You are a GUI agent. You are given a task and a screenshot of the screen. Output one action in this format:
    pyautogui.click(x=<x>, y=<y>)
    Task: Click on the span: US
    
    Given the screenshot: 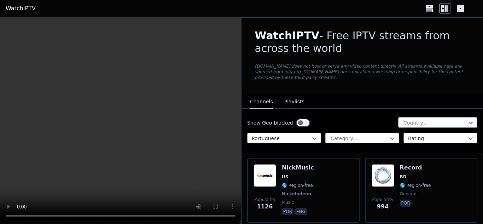 What is the action you would take?
    pyautogui.click(x=285, y=177)
    